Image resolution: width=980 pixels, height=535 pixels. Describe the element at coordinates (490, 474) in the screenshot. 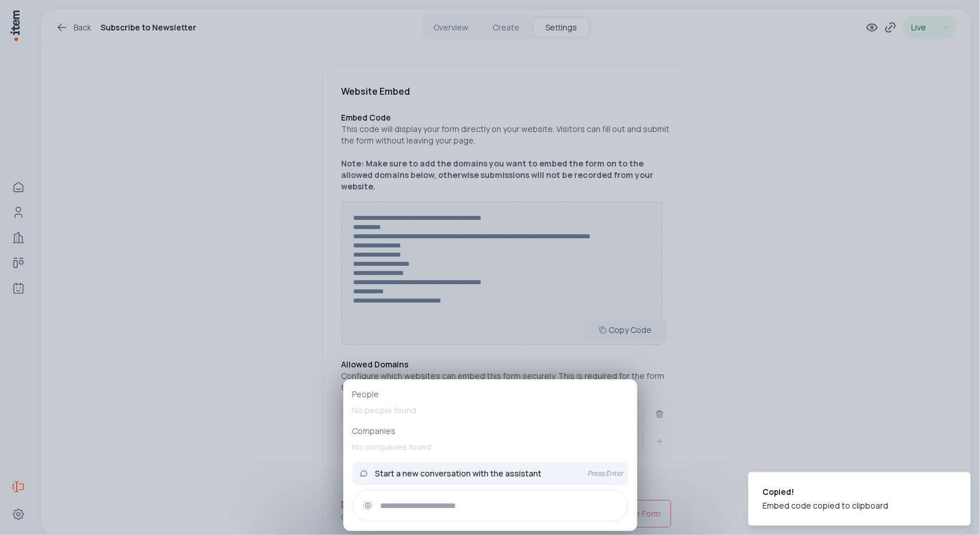

I see `button: Start a new conversation with the assistantPress Enter` at that location.